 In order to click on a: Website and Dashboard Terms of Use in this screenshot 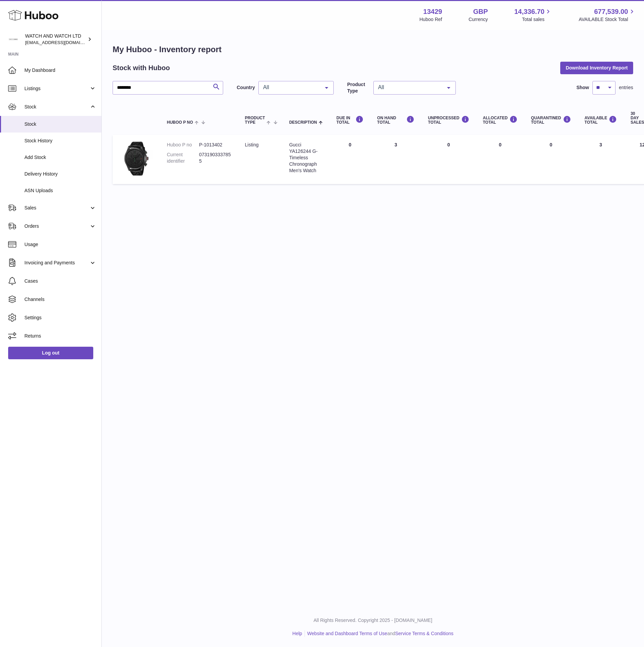, I will do `click(347, 634)`.